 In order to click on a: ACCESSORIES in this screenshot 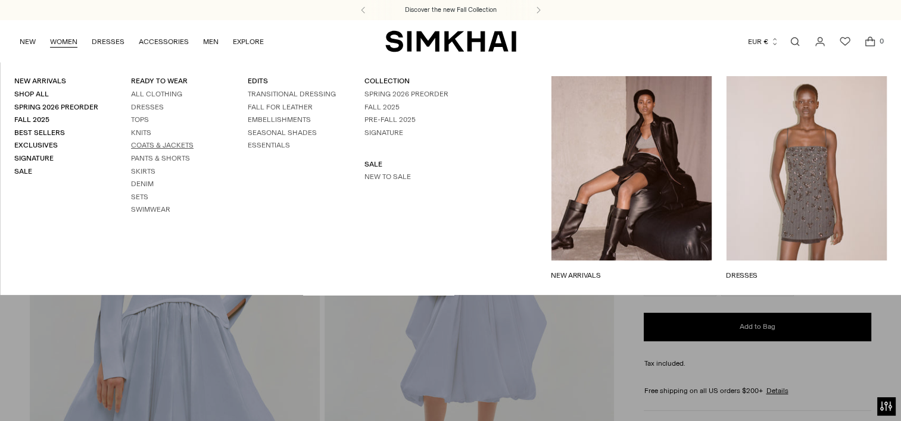, I will do `click(164, 42)`.